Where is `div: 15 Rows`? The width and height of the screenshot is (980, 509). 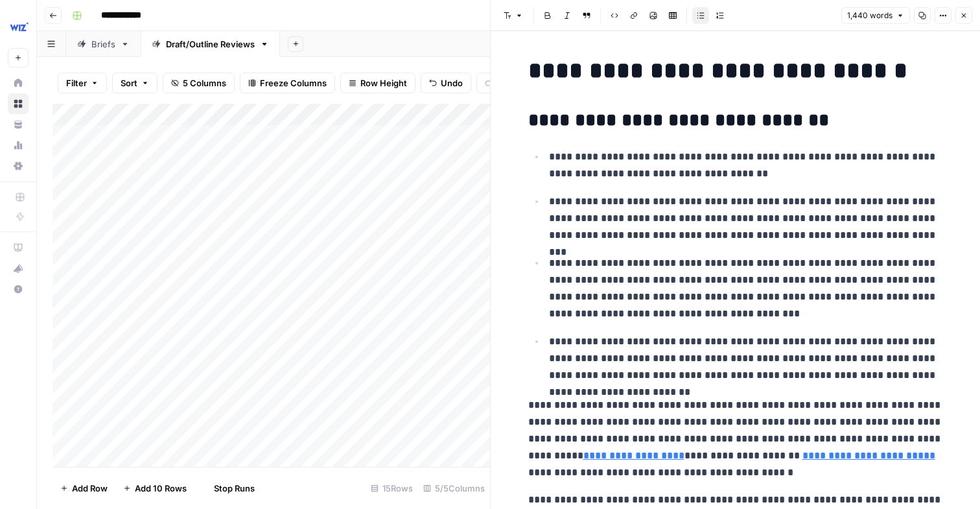
div: 15 Rows is located at coordinates (392, 488).